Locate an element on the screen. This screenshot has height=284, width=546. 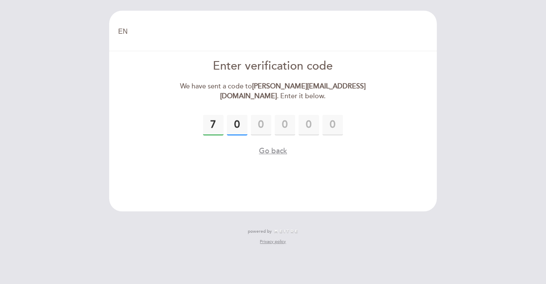
img: MEITRE is located at coordinates (286, 231).